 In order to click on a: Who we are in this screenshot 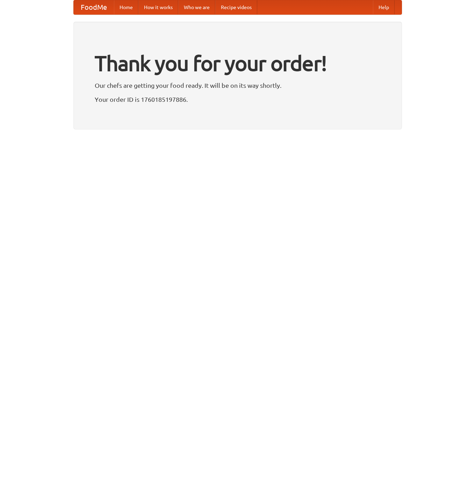, I will do `click(197, 7)`.